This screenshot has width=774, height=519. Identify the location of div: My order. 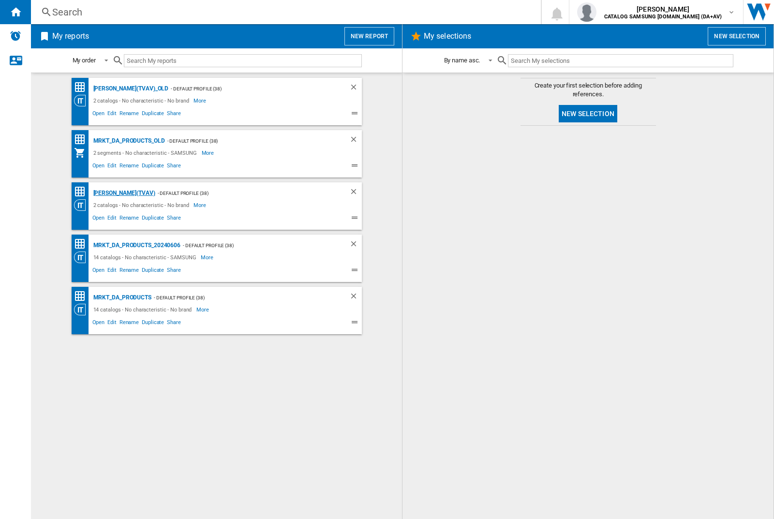
(84, 60).